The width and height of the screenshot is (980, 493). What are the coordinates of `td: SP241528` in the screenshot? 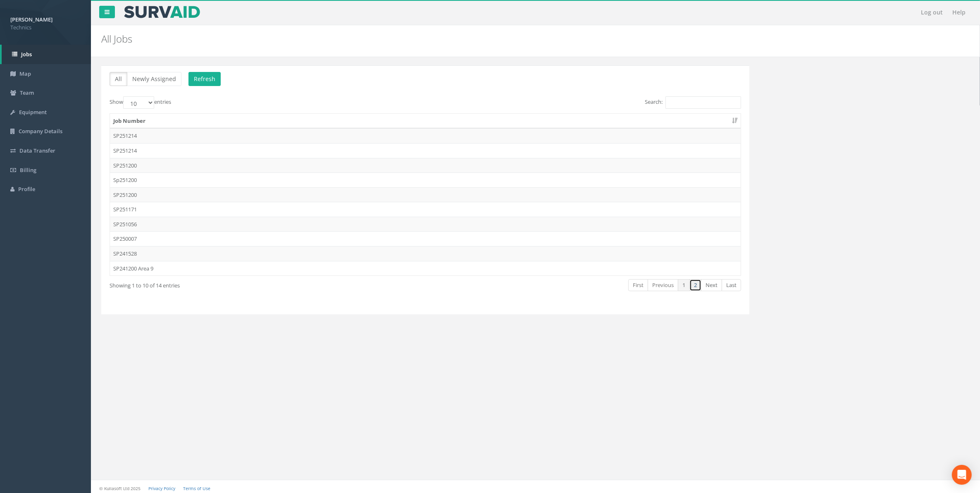 It's located at (425, 253).